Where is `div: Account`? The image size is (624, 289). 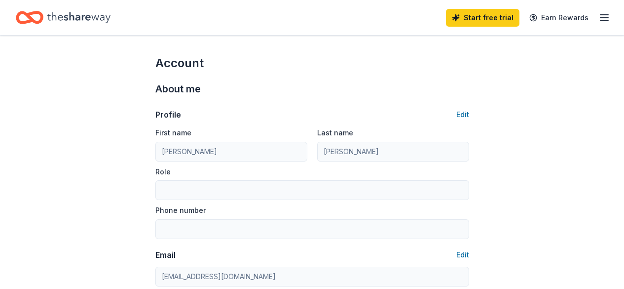
div: Account is located at coordinates (312, 63).